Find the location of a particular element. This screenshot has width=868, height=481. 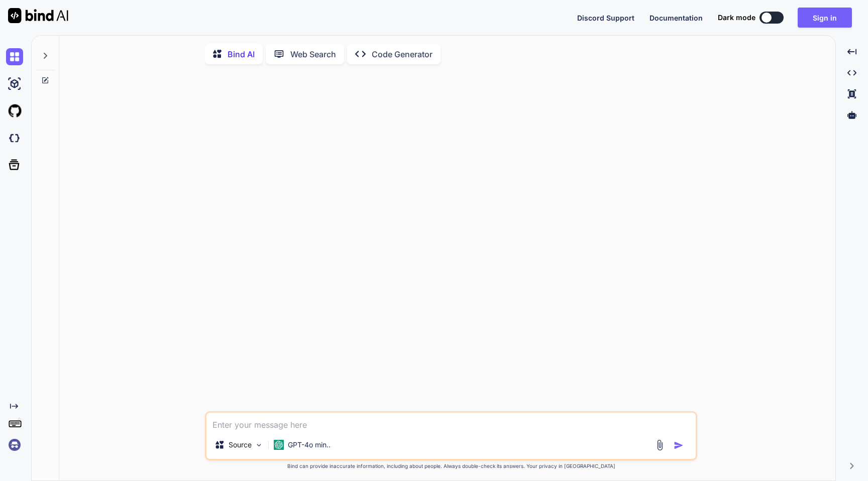

img: icon is located at coordinates (679, 445).